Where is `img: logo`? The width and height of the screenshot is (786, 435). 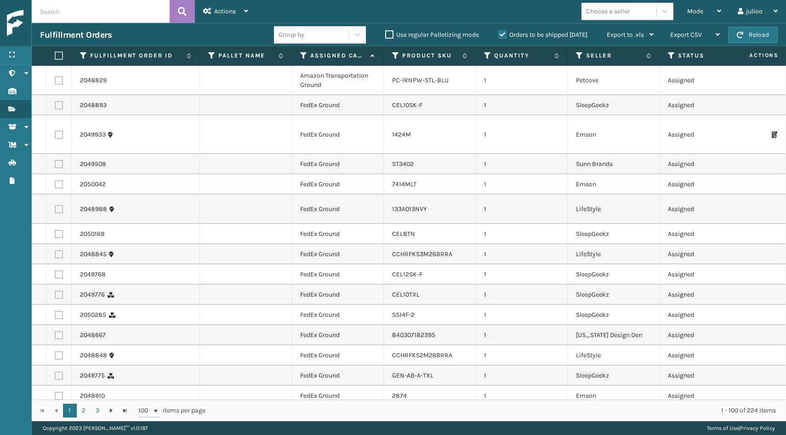
img: logo is located at coordinates (48, 23).